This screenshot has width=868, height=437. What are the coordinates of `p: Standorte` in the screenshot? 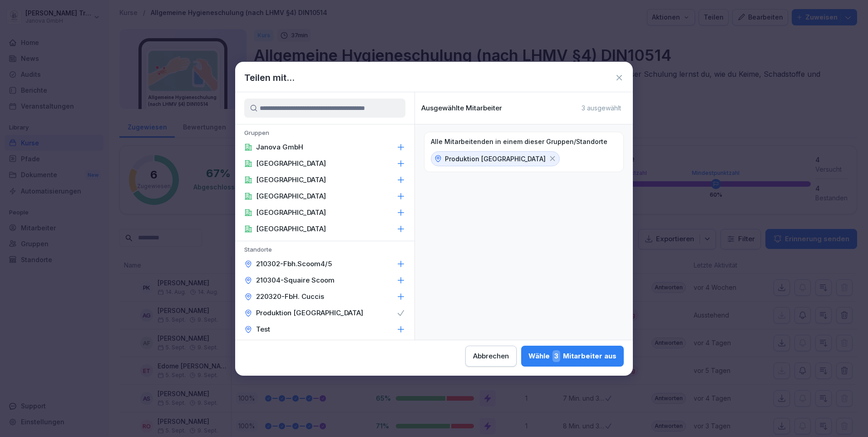 It's located at (324, 250).